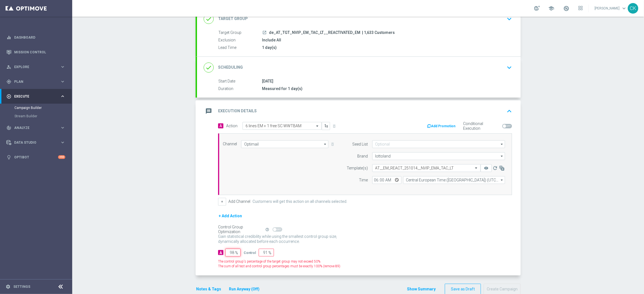 The height and width of the screenshot is (294, 644). What do you see at coordinates (208, 289) in the screenshot?
I see `button: Notes & Tags` at bounding box center [208, 289].